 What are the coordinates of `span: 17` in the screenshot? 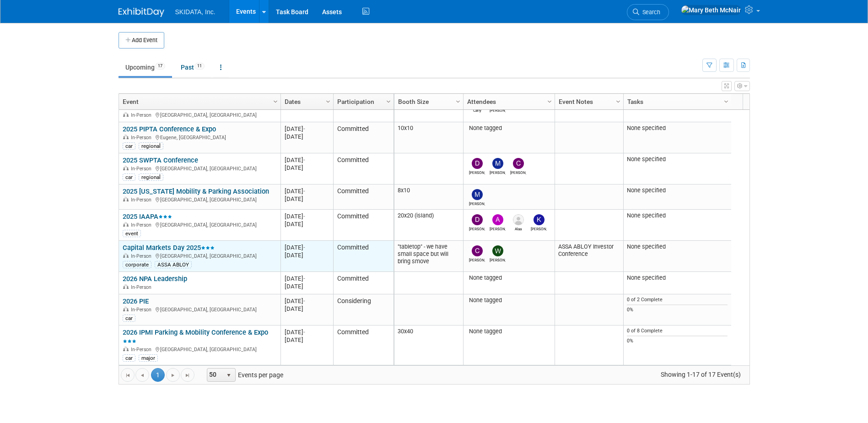 It's located at (160, 66).